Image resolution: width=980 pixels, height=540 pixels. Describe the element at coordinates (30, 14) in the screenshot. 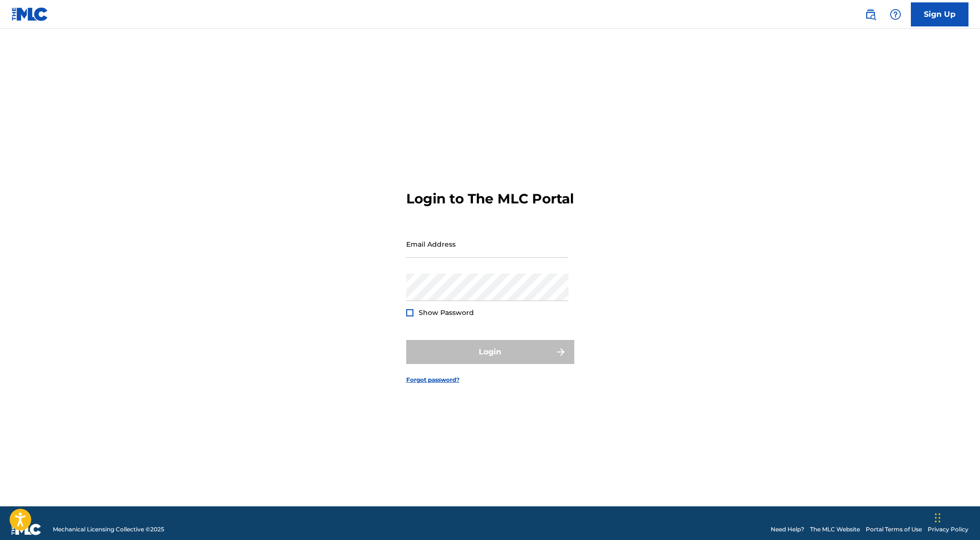

I see `img: MLC Logo` at that location.